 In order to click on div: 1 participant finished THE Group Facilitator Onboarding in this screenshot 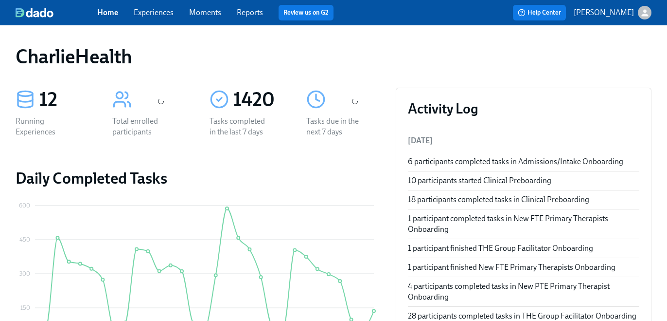, I will do `click(524, 248)`.